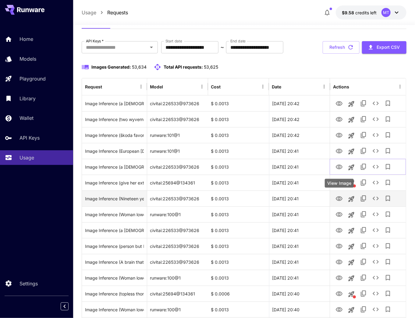  I want to click on div: $9.58127, so click(359, 13).